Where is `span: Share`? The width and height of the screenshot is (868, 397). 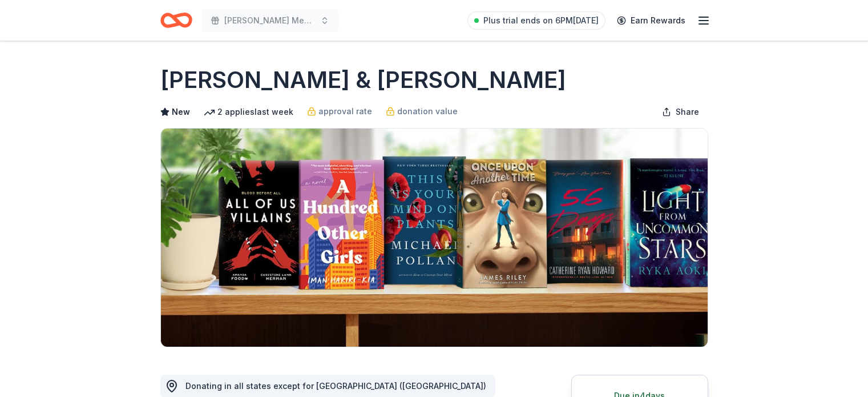
span: Share is located at coordinates (688, 112).